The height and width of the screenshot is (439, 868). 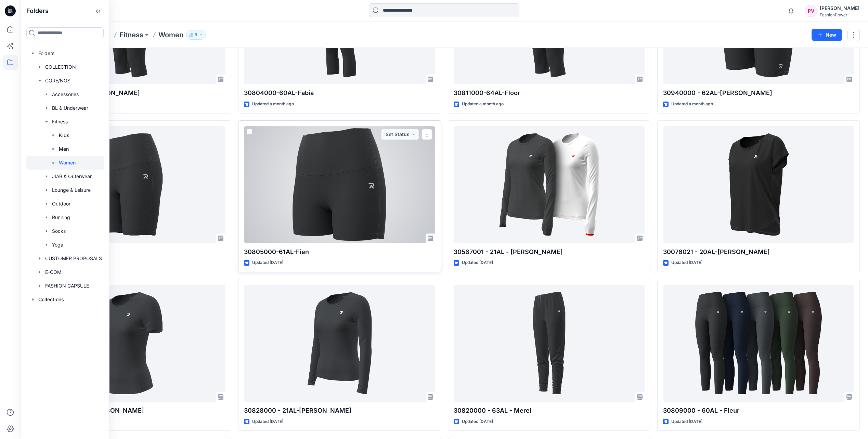 I want to click on p: Men, so click(x=64, y=149).